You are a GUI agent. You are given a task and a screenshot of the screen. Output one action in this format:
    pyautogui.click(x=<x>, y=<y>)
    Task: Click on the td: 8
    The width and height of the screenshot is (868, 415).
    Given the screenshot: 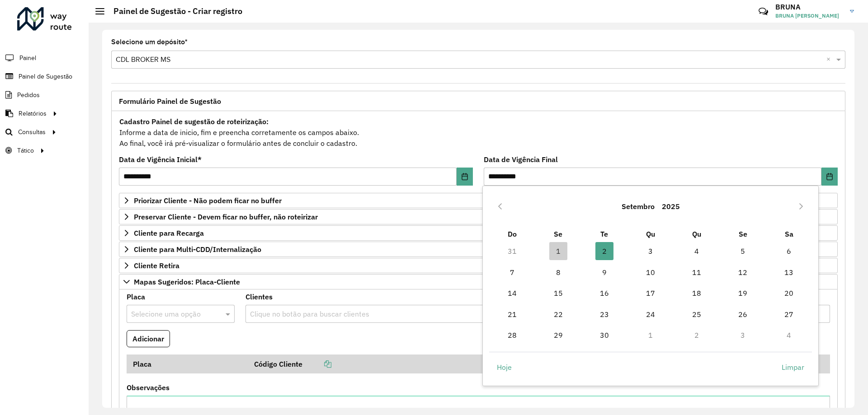 What is the action you would take?
    pyautogui.click(x=558, y=272)
    